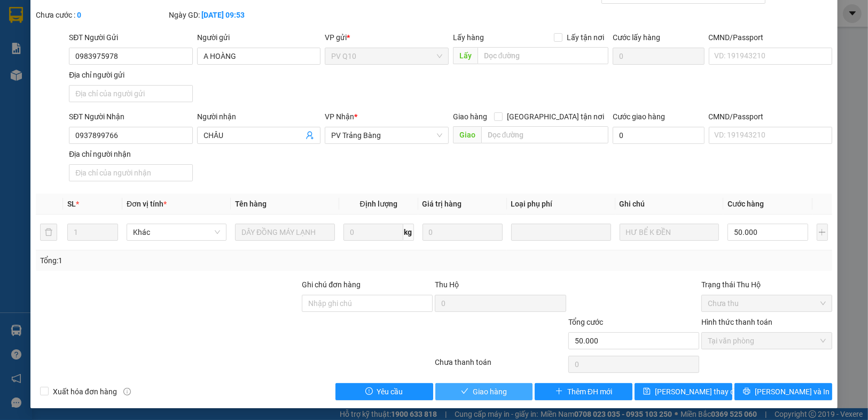  Describe the element at coordinates (72, 204) in the screenshot. I see `span: SL` at that location.